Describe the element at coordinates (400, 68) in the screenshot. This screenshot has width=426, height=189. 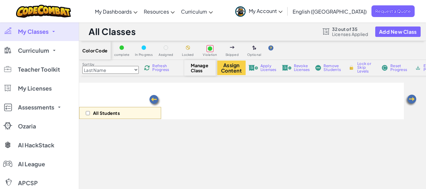
I see `span: Reset Progress` at that location.